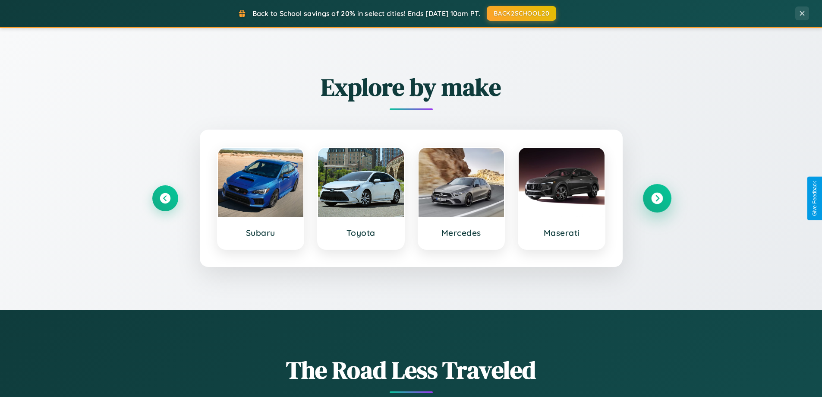 The height and width of the screenshot is (397, 822). I want to click on div: Give Feedback, so click(815, 198).